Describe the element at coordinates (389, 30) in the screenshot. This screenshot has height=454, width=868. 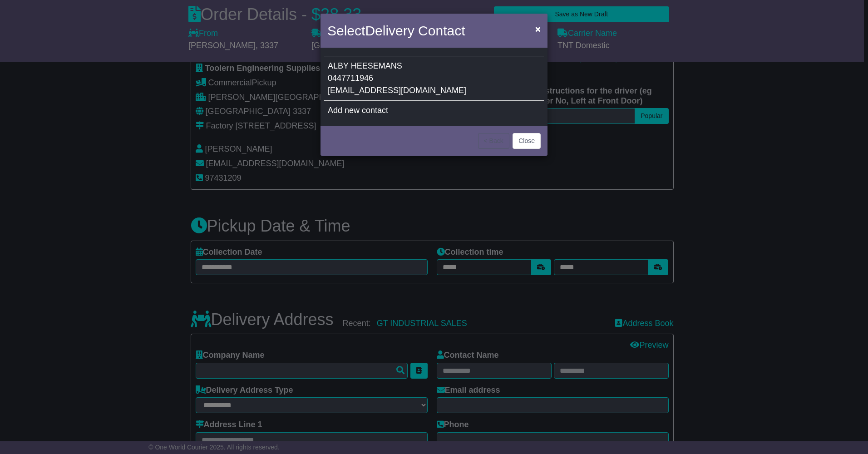
I see `span: Delivery` at that location.